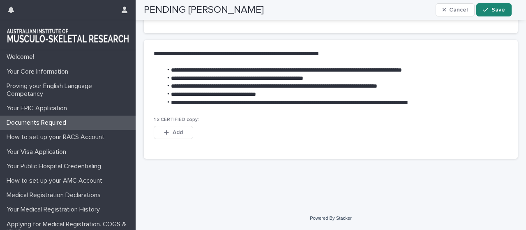  Describe the element at coordinates (330, 218) in the screenshot. I see `a: Powered By Stacker` at that location.